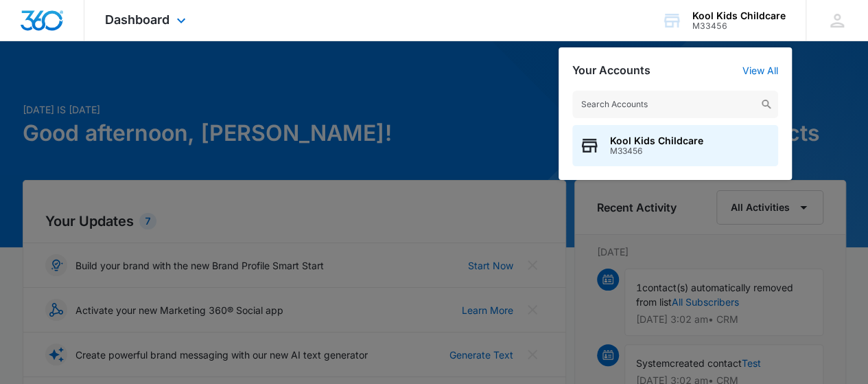 The width and height of the screenshot is (868, 384). I want to click on span: Dashboard, so click(137, 19).